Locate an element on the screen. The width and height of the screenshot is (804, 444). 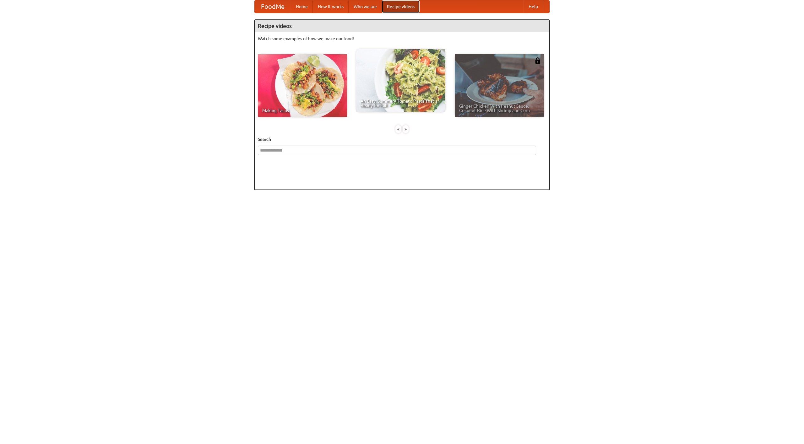
span: An Easy, Summery Tomato Pasta That's Ready for Fall is located at coordinates (401, 103).